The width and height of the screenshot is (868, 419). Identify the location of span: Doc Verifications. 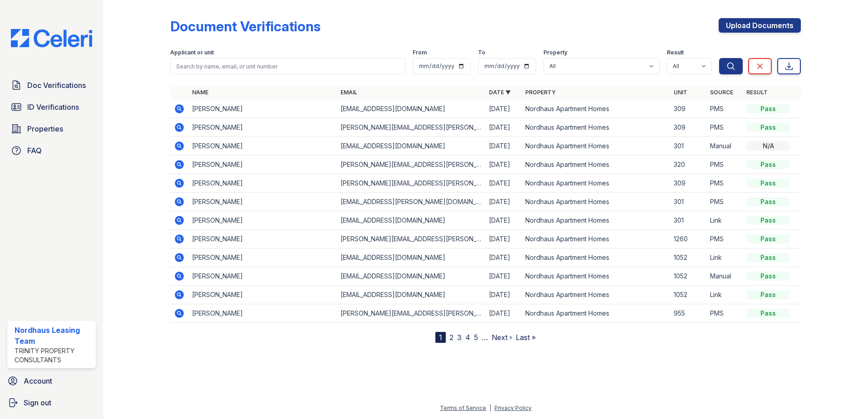
(56, 85).